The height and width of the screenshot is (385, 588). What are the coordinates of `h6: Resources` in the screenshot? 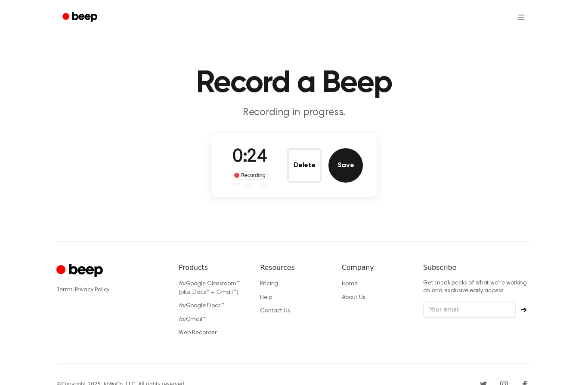 It's located at (294, 268).